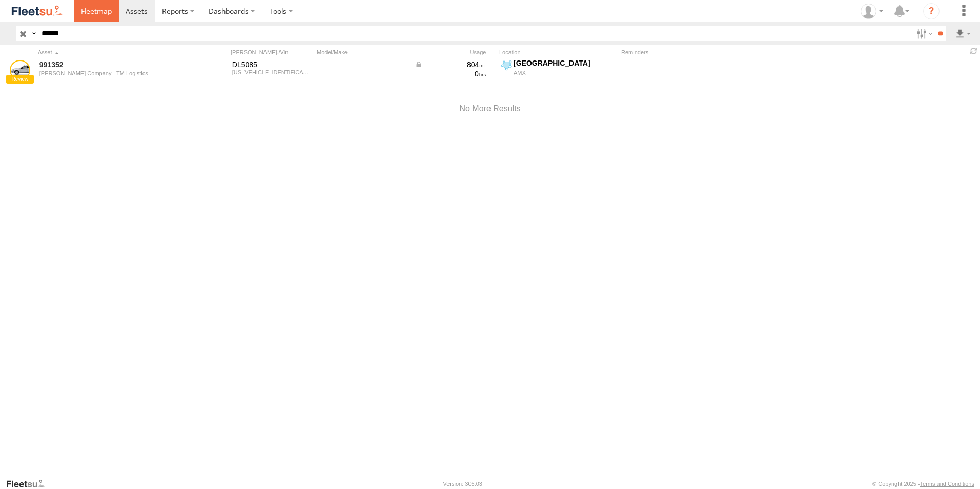 Image resolution: width=980 pixels, height=489 pixels. Describe the element at coordinates (974, 51) in the screenshot. I see `span: Refresh` at that location.